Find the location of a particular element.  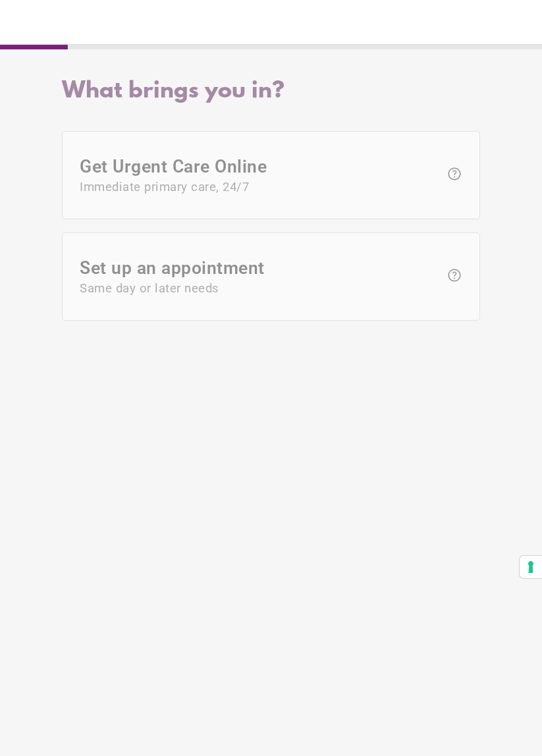

span: Get Urgent Care Online is located at coordinates (259, 175).